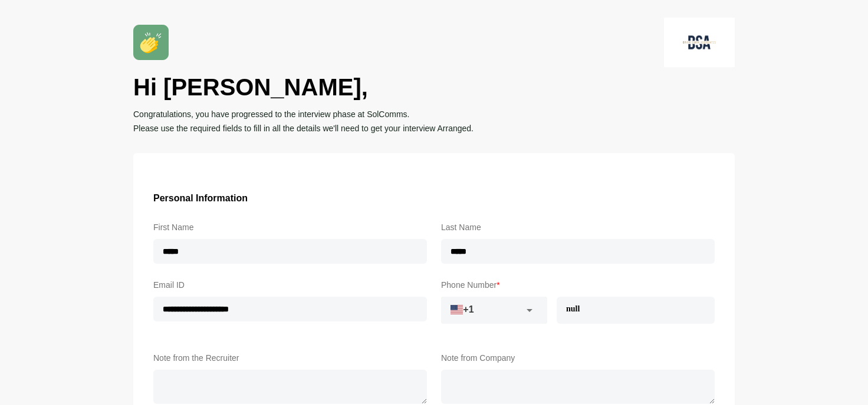  Describe the element at coordinates (434, 128) in the screenshot. I see `p: Please use the required fields to fill in all the details we'll need to get your interview Arranged.` at that location.